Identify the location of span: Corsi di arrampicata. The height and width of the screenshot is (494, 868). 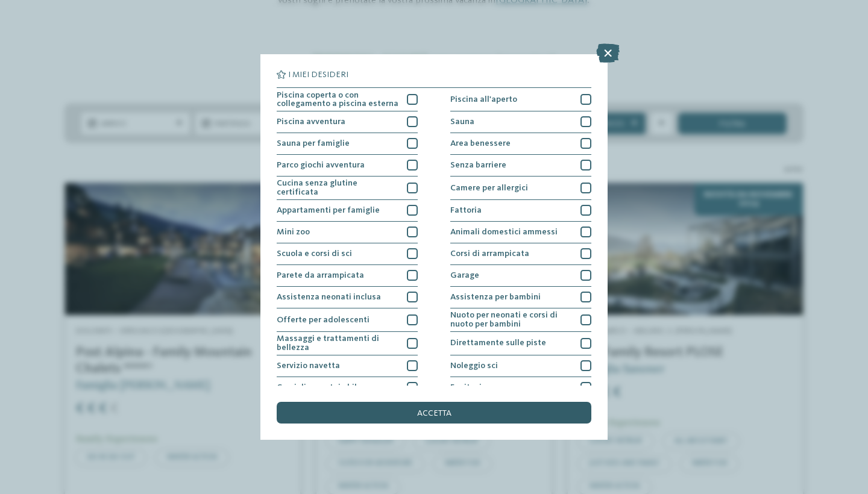
(490, 253).